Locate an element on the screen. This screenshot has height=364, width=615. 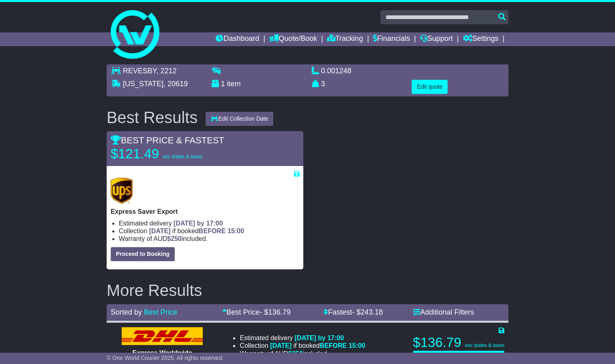
span: 136.79 is located at coordinates (279, 313).